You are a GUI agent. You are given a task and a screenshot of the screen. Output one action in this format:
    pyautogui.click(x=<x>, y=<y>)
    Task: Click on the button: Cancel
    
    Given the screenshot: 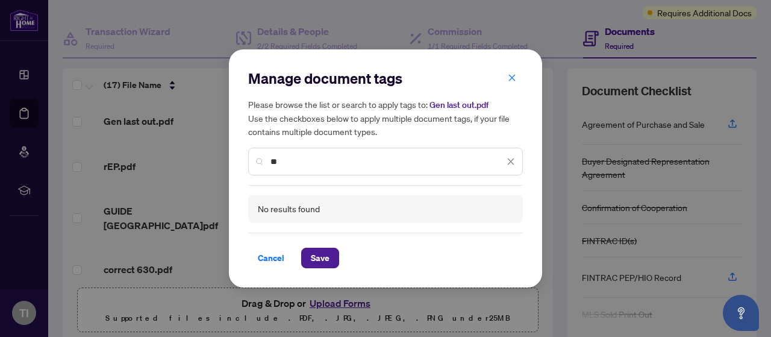 What is the action you would take?
    pyautogui.click(x=271, y=258)
    